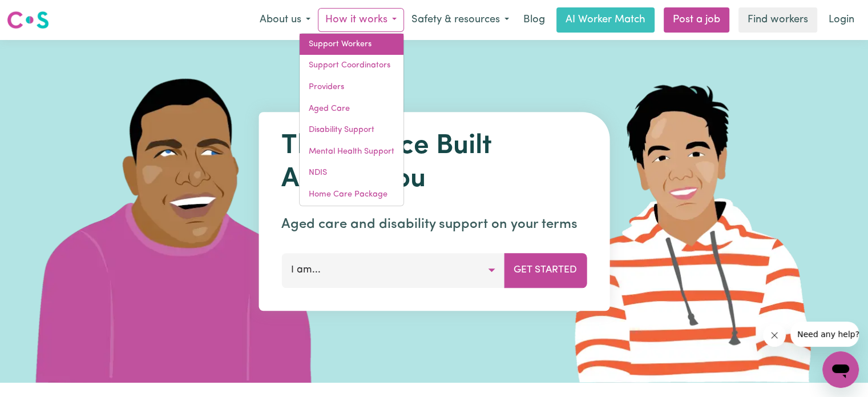 Image resolution: width=868 pixels, height=397 pixels. Describe the element at coordinates (38, 13) in the screenshot. I see `span: Need any help?` at that location.